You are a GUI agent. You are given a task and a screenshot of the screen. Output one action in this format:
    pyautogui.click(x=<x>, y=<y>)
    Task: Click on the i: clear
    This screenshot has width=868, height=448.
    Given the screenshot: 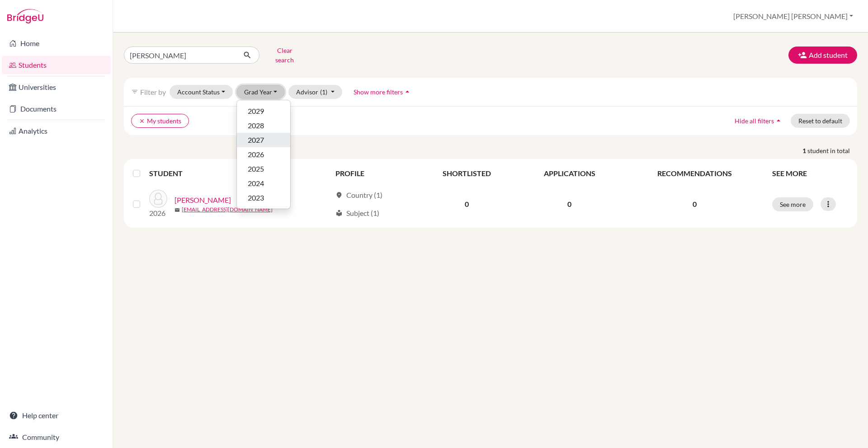 What is the action you would take?
    pyautogui.click(x=142, y=121)
    